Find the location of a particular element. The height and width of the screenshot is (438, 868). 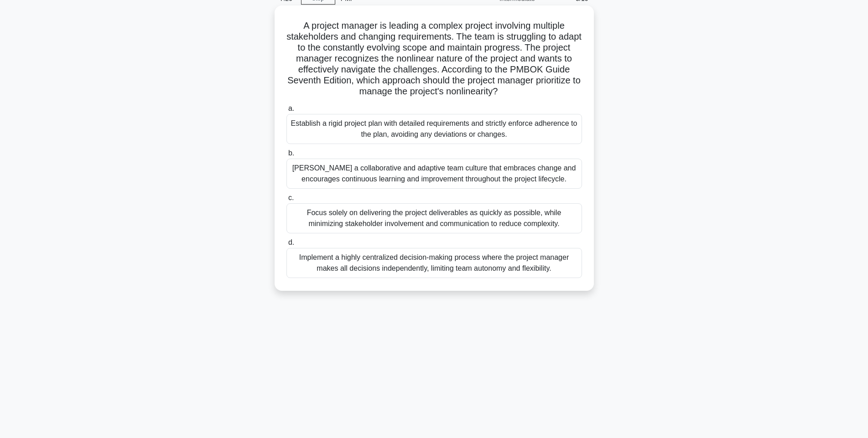

span: a. is located at coordinates (291, 108).